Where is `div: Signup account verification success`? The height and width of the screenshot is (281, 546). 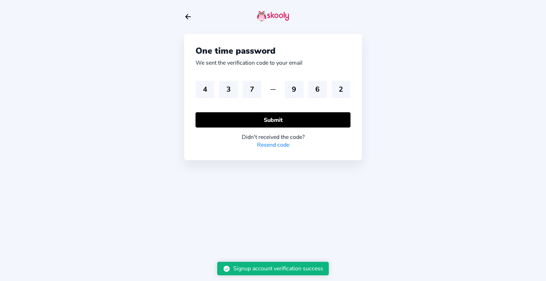
div: Signup account verification success is located at coordinates (278, 269).